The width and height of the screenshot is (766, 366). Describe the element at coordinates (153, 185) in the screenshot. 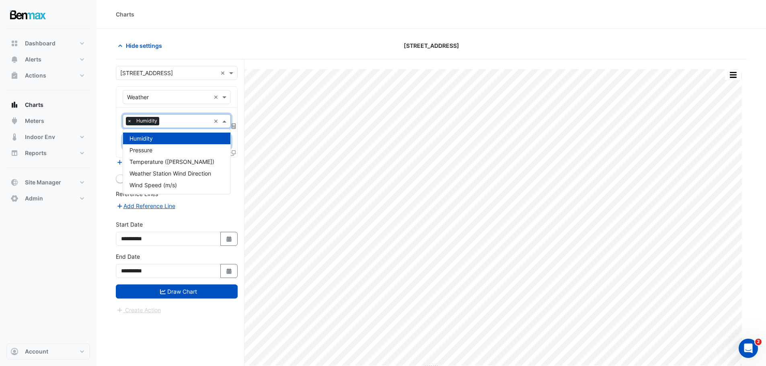

I see `span: Wind Speed (m/s)` at that location.